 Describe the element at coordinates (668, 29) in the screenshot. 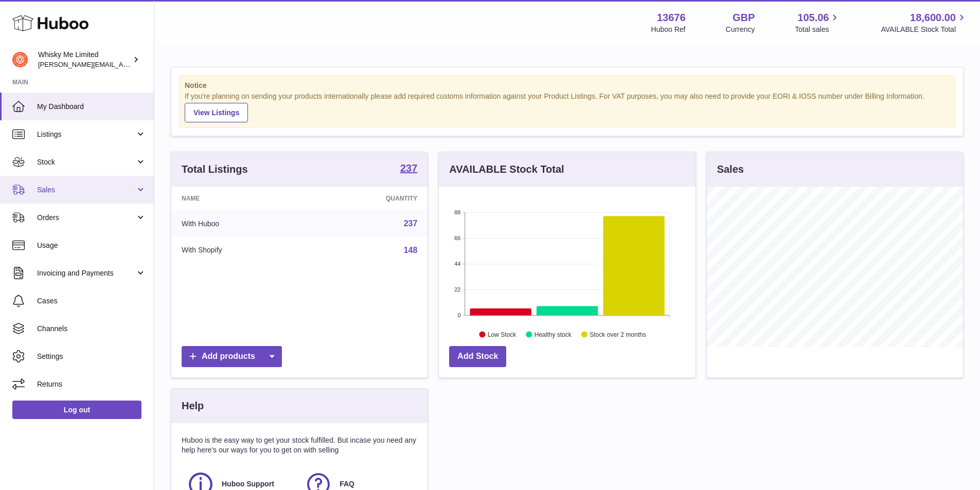

I see `div: Huboo Ref` at that location.